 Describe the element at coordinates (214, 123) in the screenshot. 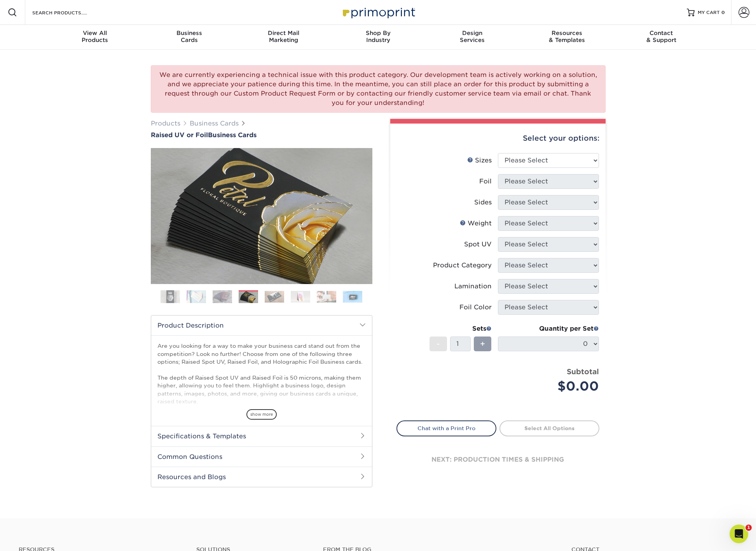

I see `a: Business Cards` at that location.